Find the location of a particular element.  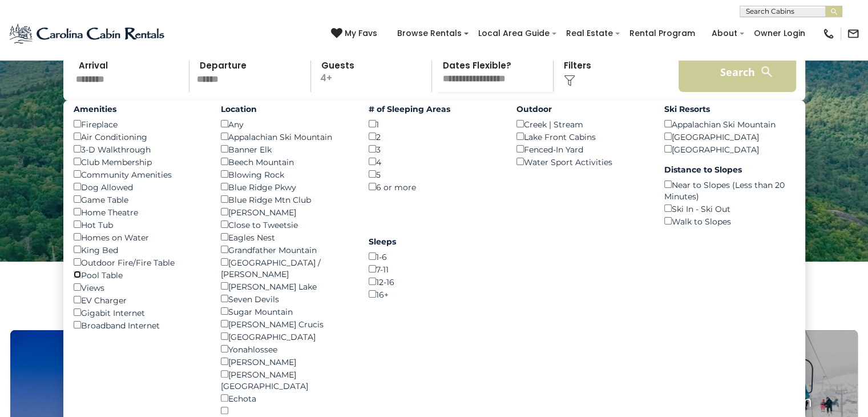

div: Hot Tub is located at coordinates (138, 224).